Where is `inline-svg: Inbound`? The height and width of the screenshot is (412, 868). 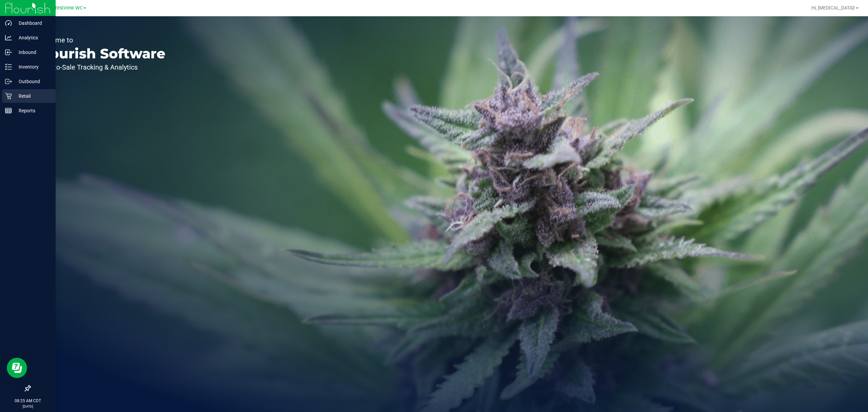 inline-svg: Inbound is located at coordinates (8, 52).